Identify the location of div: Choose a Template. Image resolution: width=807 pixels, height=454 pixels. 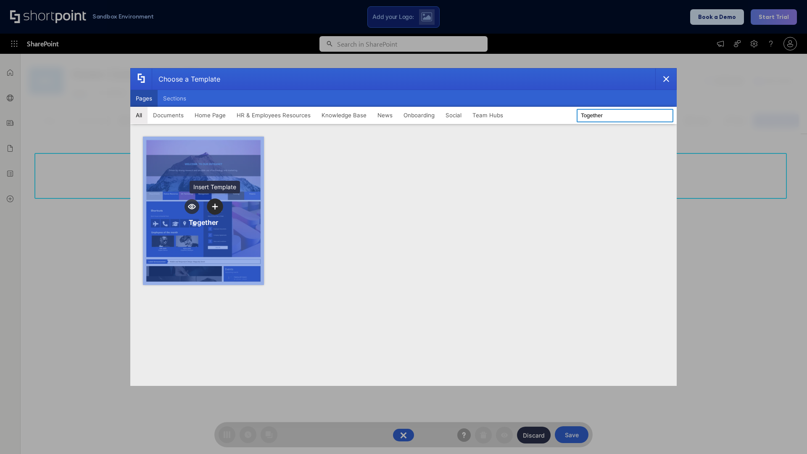
(186, 79).